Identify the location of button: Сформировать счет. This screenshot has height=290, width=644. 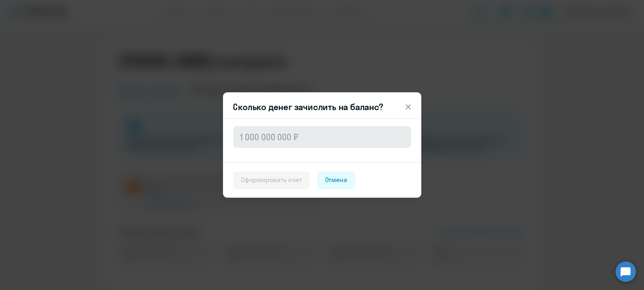
(271, 181).